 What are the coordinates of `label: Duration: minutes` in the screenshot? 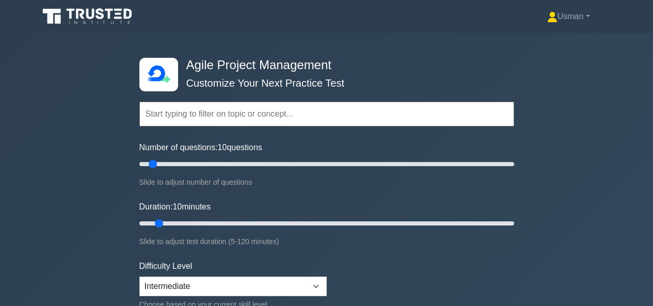 It's located at (175, 207).